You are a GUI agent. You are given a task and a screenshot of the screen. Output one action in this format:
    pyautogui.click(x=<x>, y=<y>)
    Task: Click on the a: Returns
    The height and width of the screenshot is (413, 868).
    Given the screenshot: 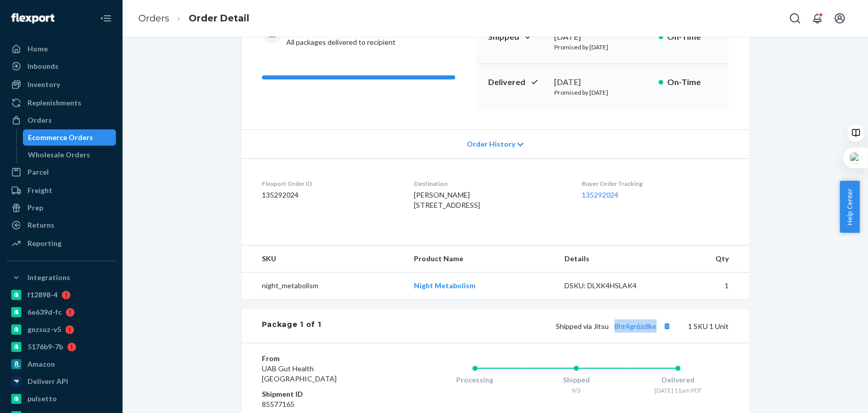 What is the action you would take?
    pyautogui.click(x=61, y=225)
    